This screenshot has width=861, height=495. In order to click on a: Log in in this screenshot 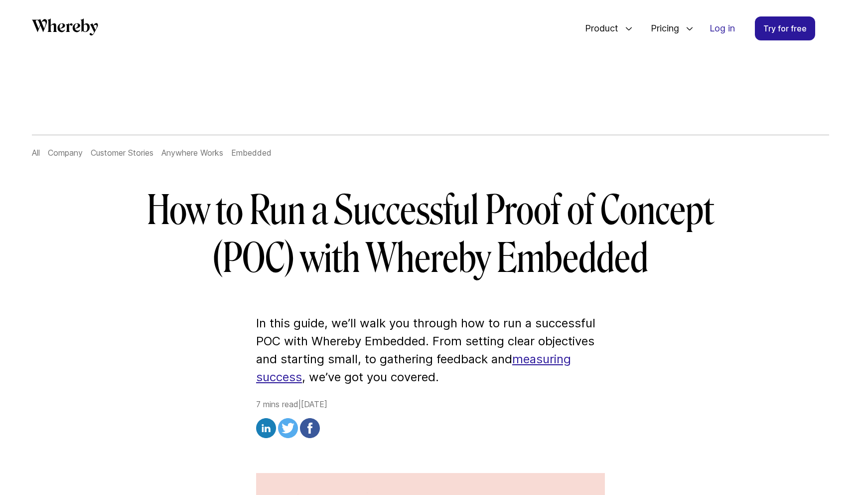, I will do `click(722, 28)`.